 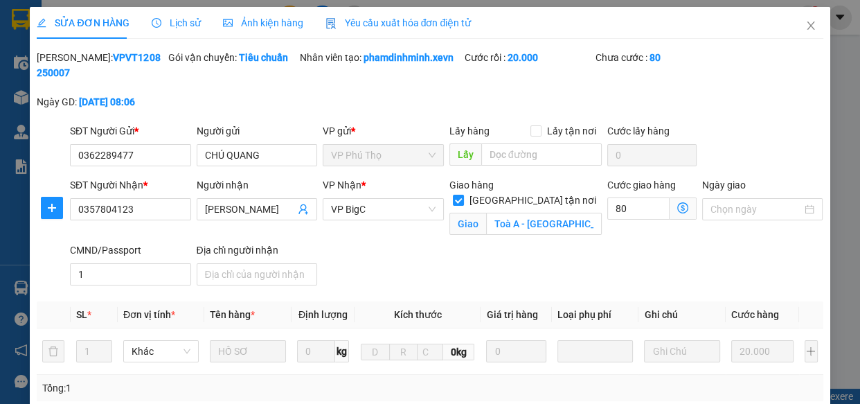 What do you see at coordinates (459, 352) in the screenshot?
I see `span: 0kg` at bounding box center [459, 352].